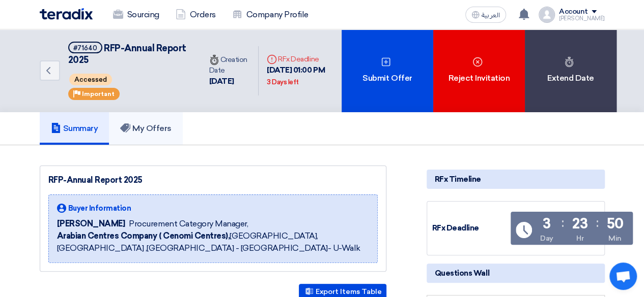 The height and width of the screenshot is (297, 644). What do you see at coordinates (490, 15) in the screenshot?
I see `span: العربية` at bounding box center [490, 15].